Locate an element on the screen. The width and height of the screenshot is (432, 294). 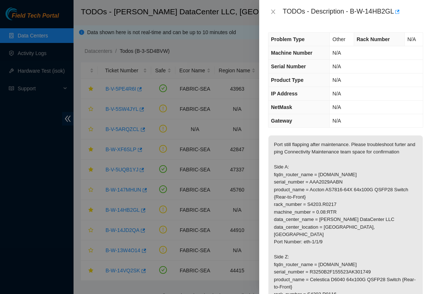
span: Rack Number is located at coordinates (373, 39).